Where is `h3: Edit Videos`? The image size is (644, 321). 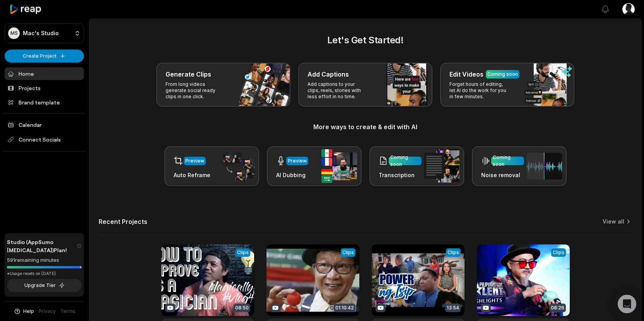
h3: Edit Videos is located at coordinates (466, 74).